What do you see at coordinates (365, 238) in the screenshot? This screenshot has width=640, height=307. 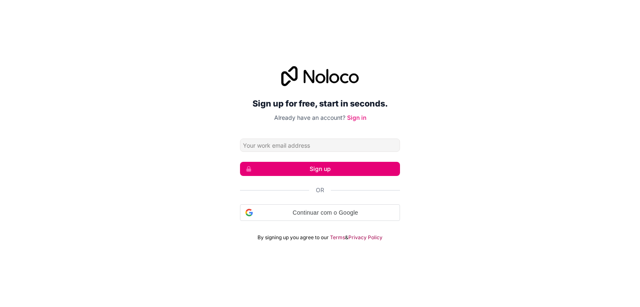 I see `a: Privacy Policy` at bounding box center [365, 238].